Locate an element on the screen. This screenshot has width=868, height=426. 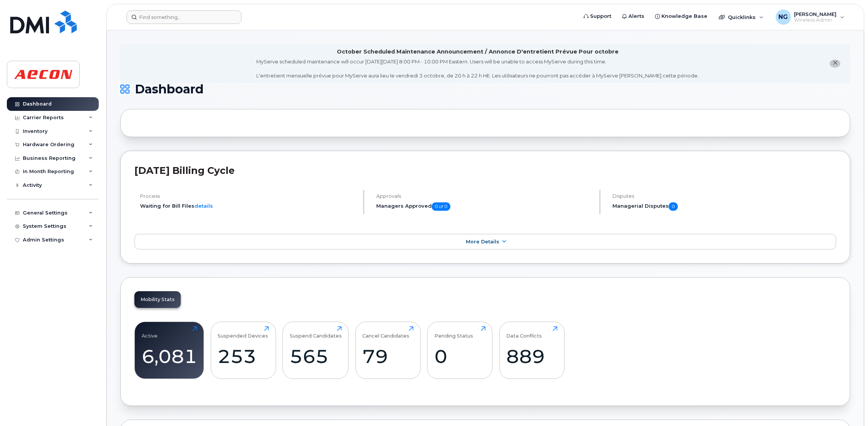
li: Waiting for Bill Files is located at coordinates (248, 206).